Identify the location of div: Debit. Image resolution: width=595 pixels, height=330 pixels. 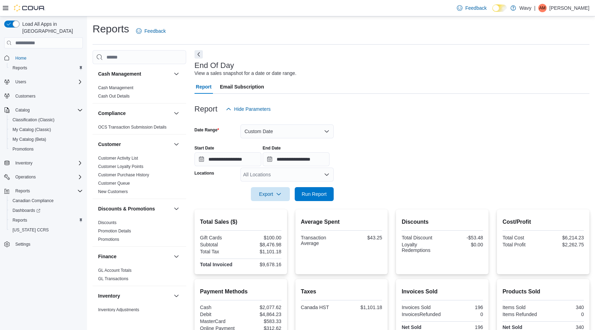
(220, 314).